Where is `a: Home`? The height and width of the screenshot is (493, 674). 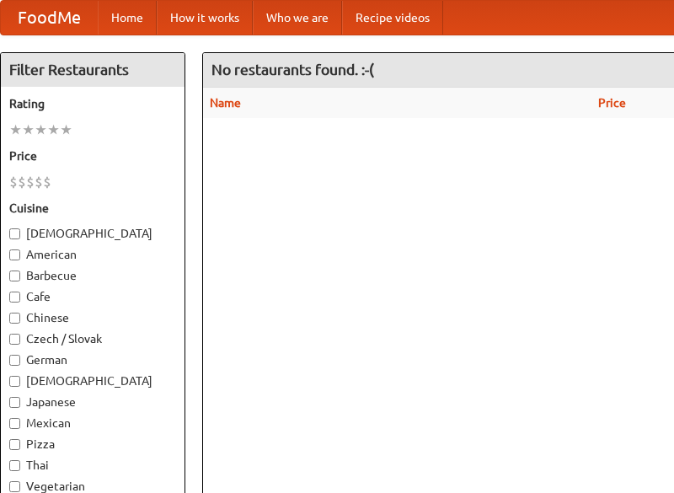 a: Home is located at coordinates (127, 18).